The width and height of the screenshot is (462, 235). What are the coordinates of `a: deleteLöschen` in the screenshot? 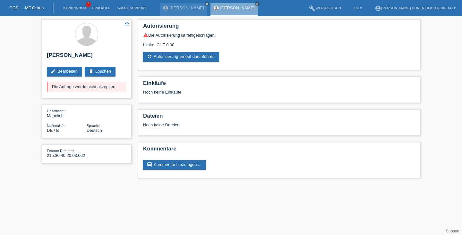 It's located at (100, 72).